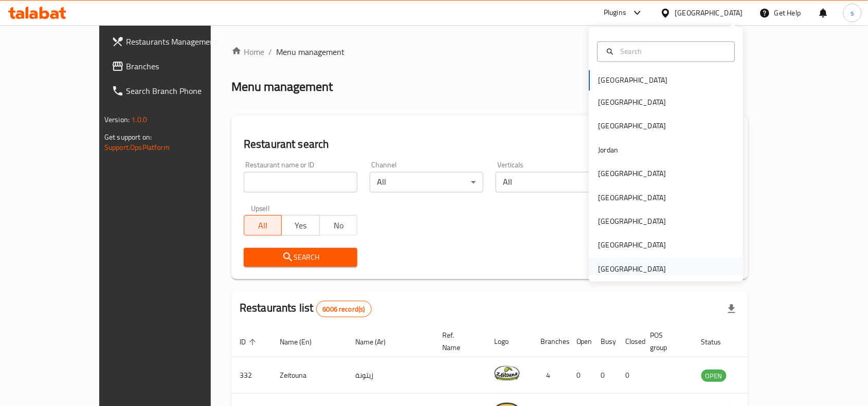  Describe the element at coordinates (174, 91) in the screenshot. I see `a: Search Branch Phone` at that location.